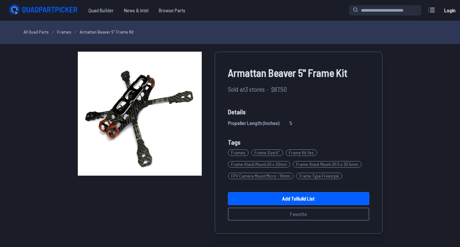  I want to click on a: Frame Type:Freestyle, so click(320, 176).